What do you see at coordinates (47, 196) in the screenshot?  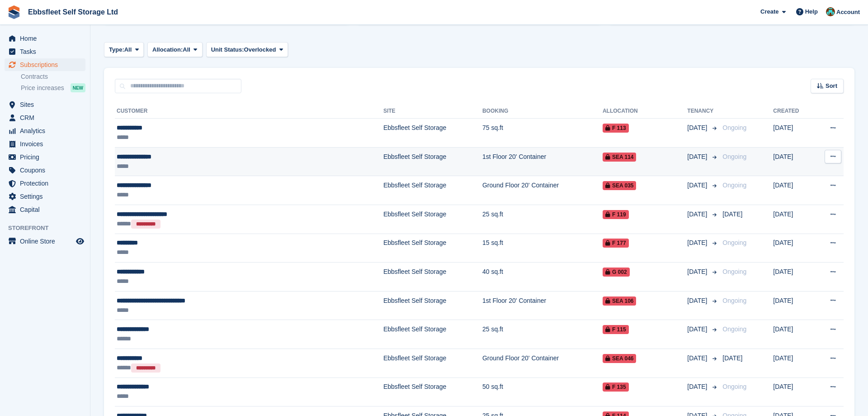 I see `span: Settings` at bounding box center [47, 196].